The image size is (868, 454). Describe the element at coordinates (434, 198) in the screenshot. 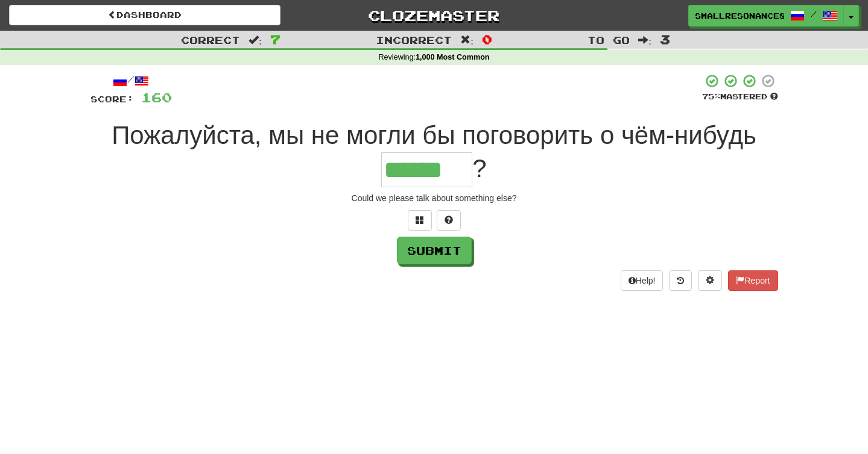

I see `div: Could we please talk about something else?` at that location.